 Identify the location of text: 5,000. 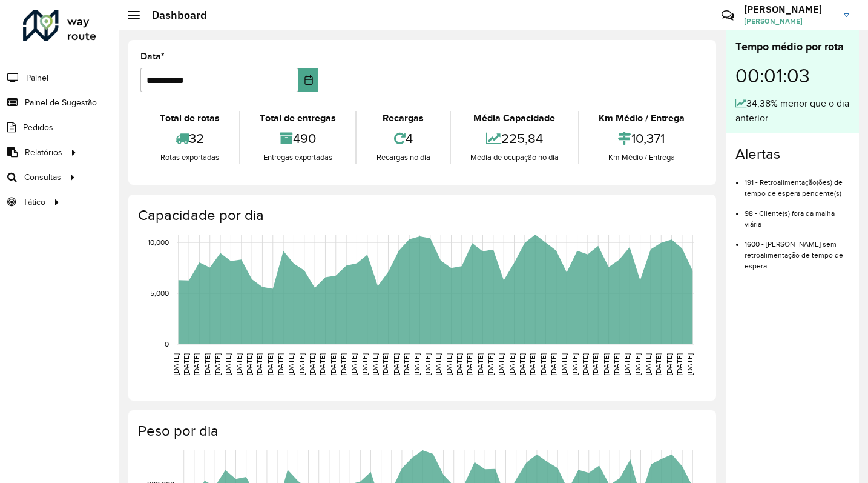
(160, 292).